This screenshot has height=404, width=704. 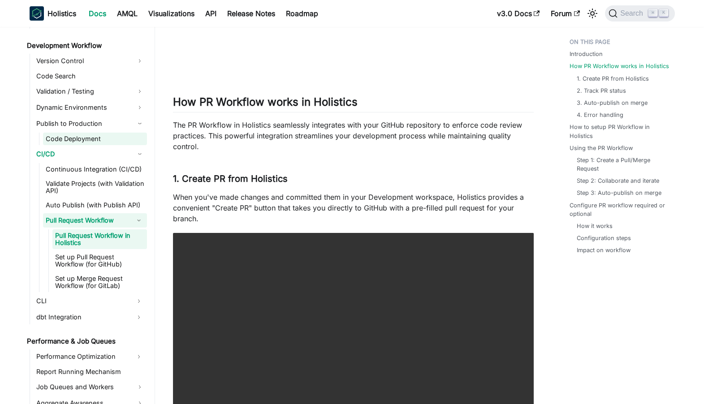 What do you see at coordinates (618, 181) in the screenshot?
I see `a: Step 2: Collaborate and iterate` at bounding box center [618, 181].